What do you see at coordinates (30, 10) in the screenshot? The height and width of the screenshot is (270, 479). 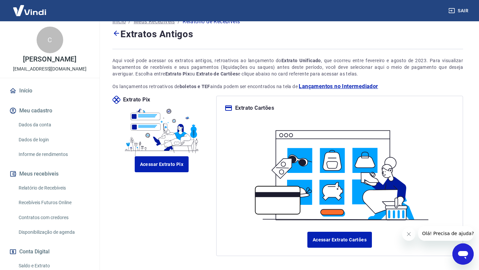 I see `img: Vindi` at bounding box center [30, 10].